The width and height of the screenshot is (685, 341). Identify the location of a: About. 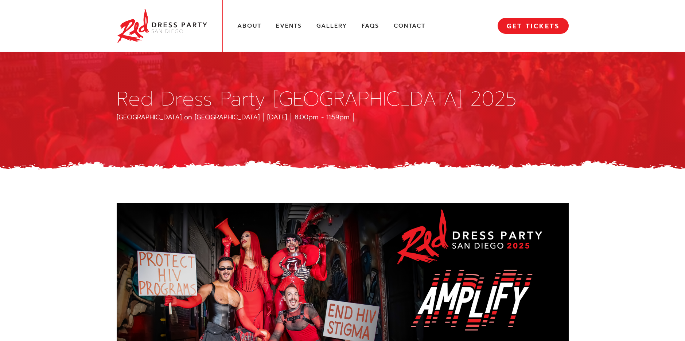
(249, 26).